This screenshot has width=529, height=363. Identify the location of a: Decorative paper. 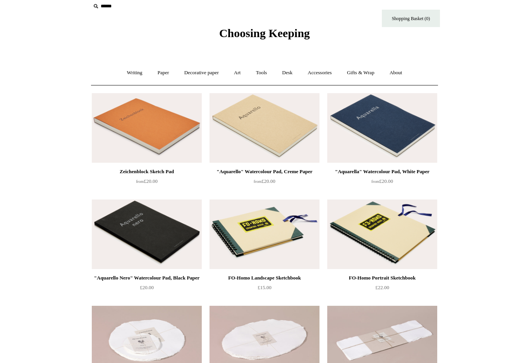
(201, 73).